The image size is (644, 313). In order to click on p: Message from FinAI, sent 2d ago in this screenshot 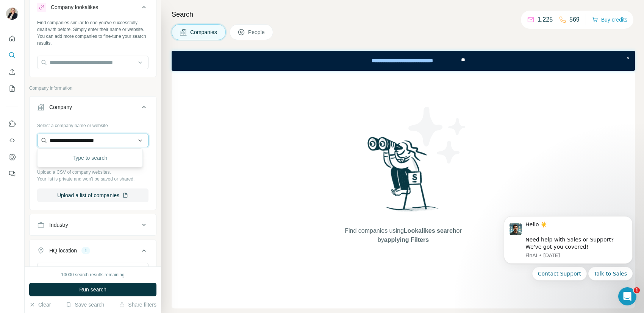, I will do `click(84, 48)`.